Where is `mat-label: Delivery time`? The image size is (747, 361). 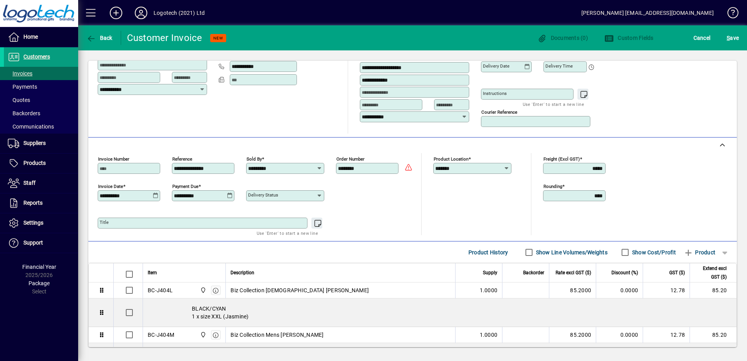
mat-label: Delivery time is located at coordinates (559, 66).